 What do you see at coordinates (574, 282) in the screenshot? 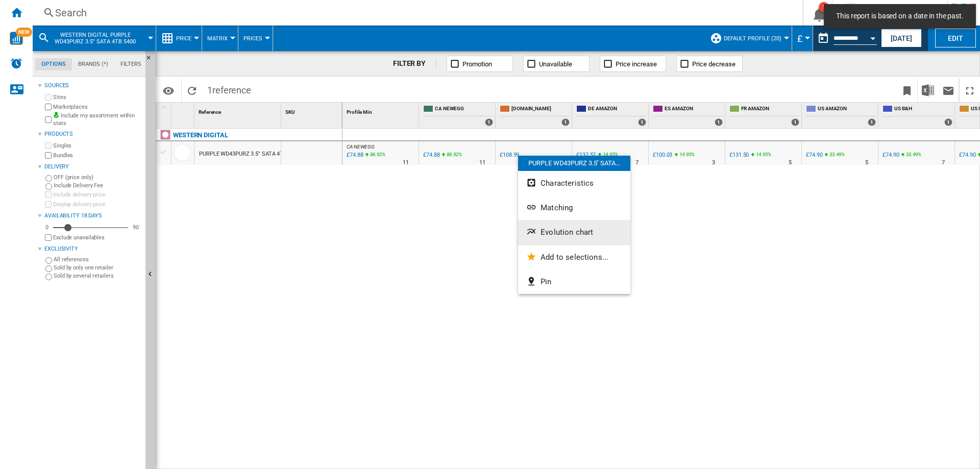
I see `button: Pin...` at bounding box center [574, 282].